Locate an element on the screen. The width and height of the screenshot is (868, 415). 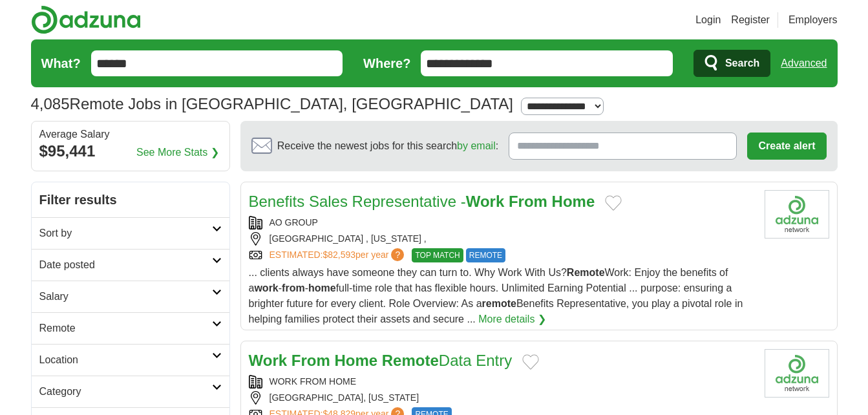
span: ... clients always have someone they can turn to. Why Work With Us? Work: Enjoy the benefits of a... is located at coordinates (496, 296).